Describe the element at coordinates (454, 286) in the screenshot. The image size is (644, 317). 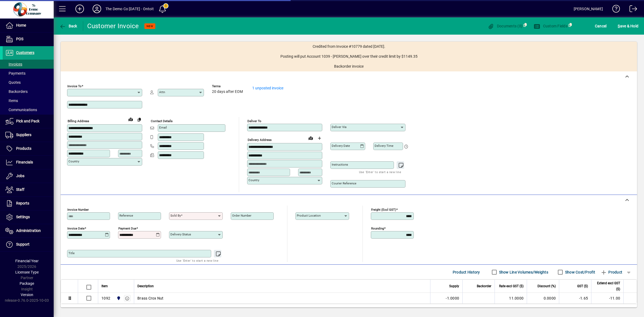
I see `span: Supply` at that location.